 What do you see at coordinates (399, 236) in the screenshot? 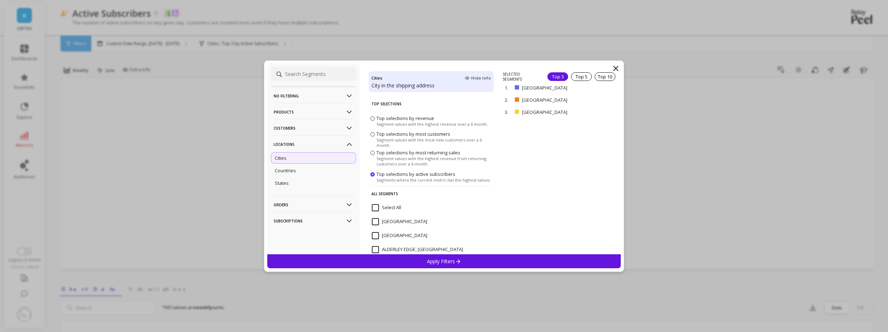
I see `span: Kensington Village` at bounding box center [399, 236].